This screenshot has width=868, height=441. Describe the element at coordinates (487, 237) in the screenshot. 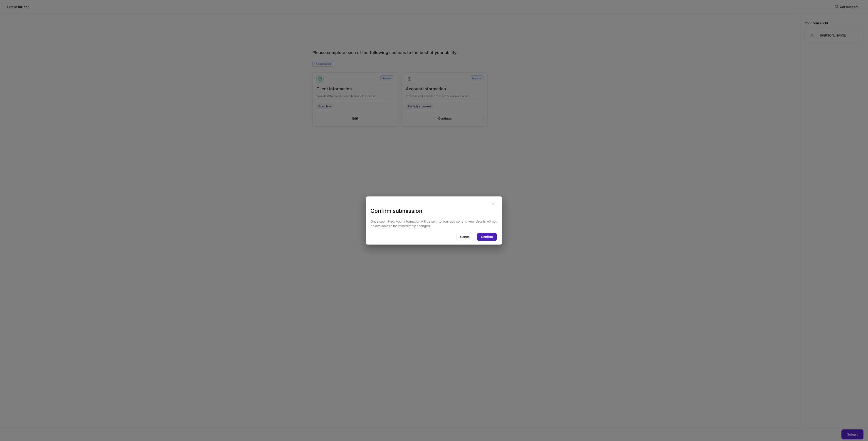

I see `div: Confirm` at that location.